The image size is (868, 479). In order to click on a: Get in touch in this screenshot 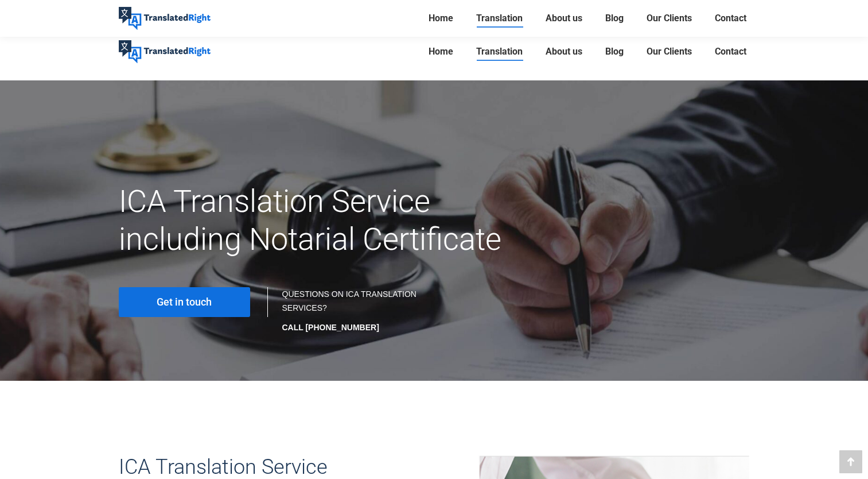, I will do `click(184, 302)`.